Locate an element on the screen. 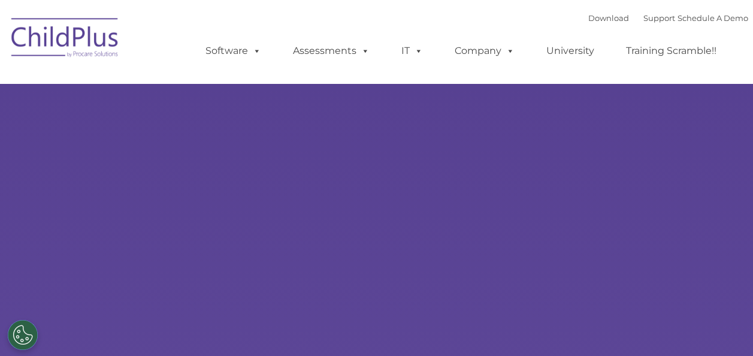 This screenshot has height=356, width=753. a: Support is located at coordinates (659, 18).